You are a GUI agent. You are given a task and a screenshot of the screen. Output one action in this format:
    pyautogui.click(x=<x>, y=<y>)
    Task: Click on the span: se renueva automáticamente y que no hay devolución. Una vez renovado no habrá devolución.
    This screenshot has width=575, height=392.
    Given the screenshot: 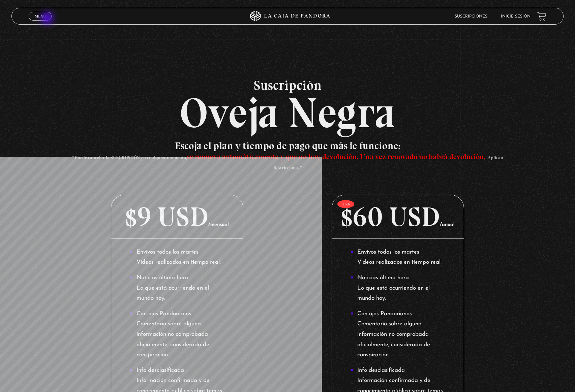 What is the action you would take?
    pyautogui.click(x=336, y=156)
    